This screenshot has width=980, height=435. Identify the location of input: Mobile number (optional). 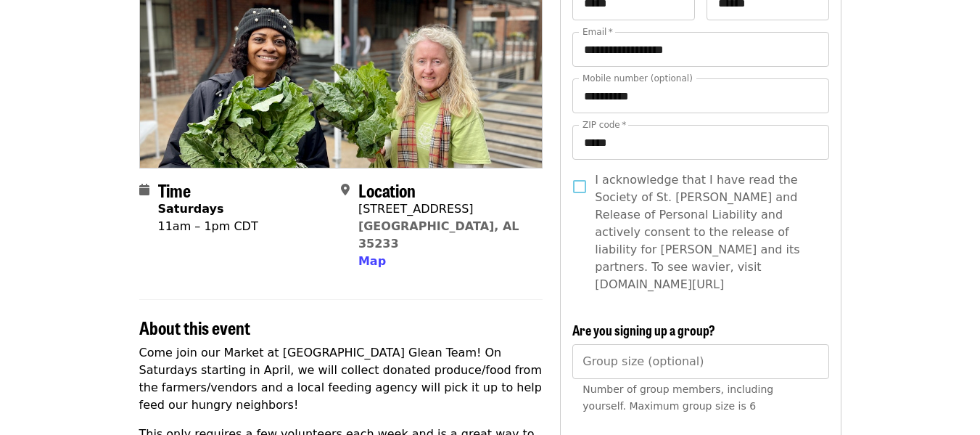
(700, 96).